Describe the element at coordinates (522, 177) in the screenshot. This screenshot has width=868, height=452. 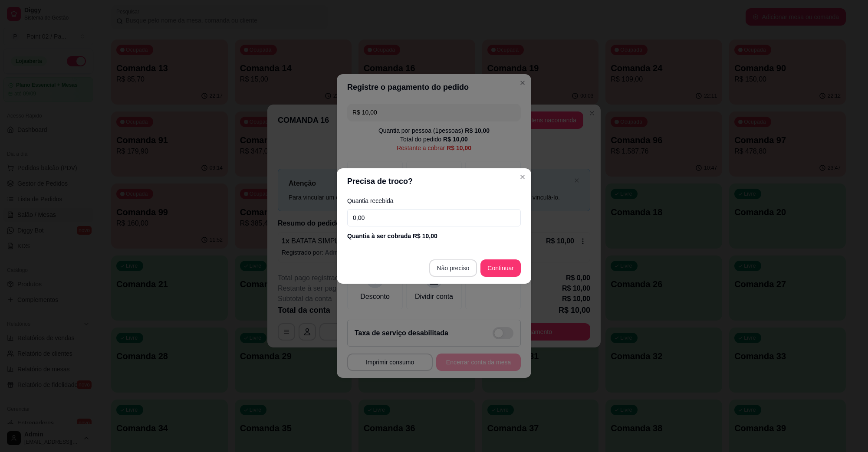
I see `button: Close` at that location.